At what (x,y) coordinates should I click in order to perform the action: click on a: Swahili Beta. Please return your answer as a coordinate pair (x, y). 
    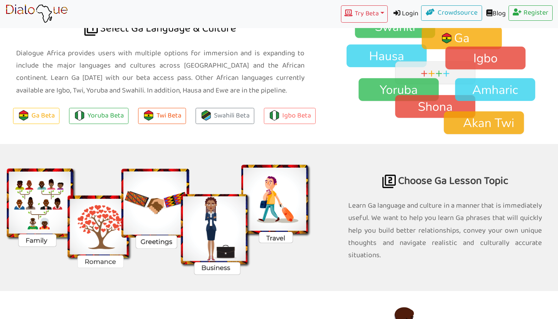
    Looking at the image, I should click on (225, 116).